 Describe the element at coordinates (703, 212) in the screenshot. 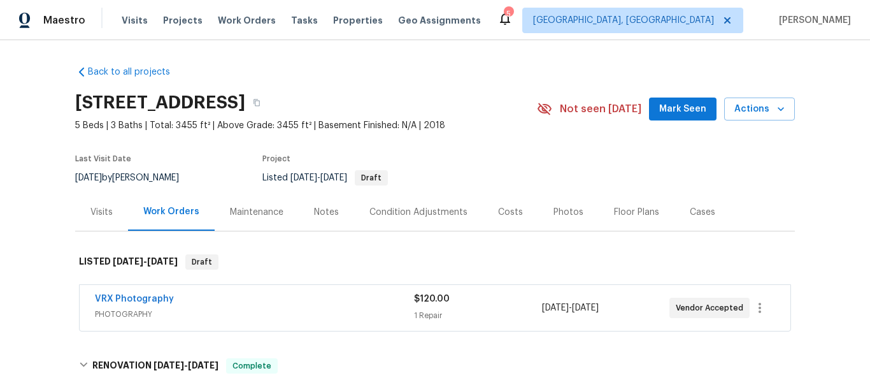

I see `div: Cases` at that location.